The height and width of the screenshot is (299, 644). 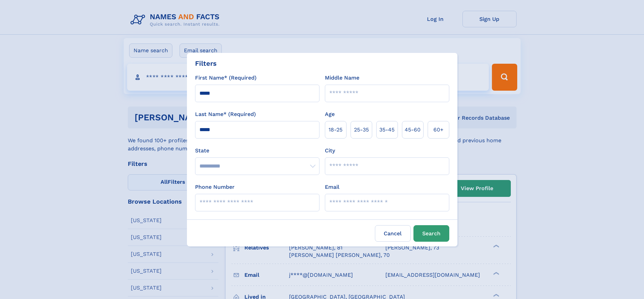 What do you see at coordinates (215, 187) in the screenshot?
I see `label: Phone Number` at bounding box center [215, 187].